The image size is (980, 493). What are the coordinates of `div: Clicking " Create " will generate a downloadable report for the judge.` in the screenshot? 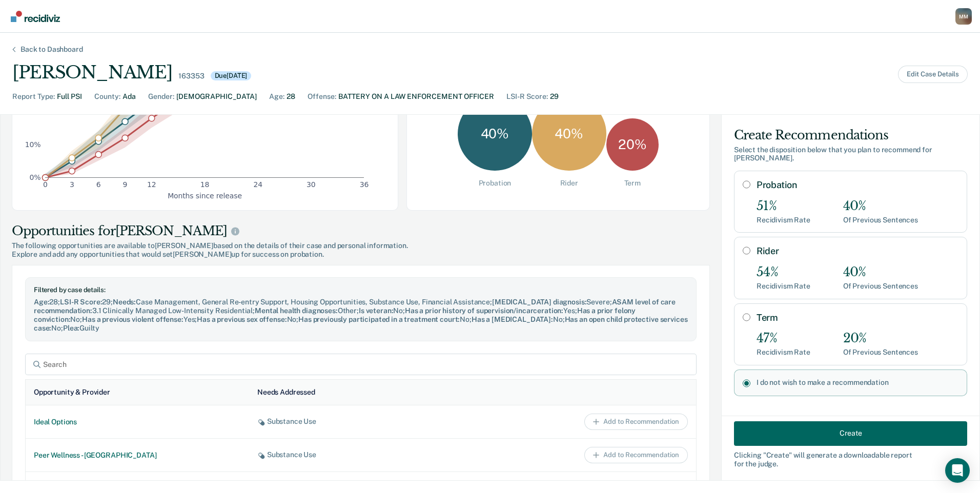 It's located at (850, 459).